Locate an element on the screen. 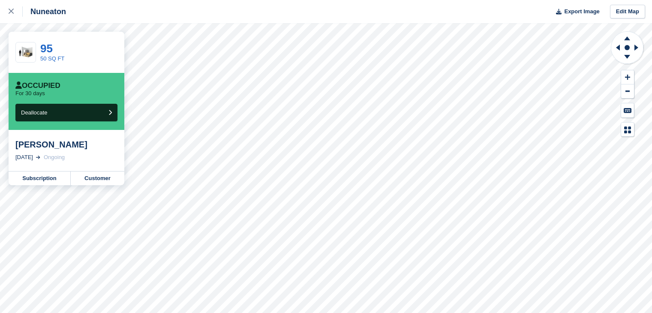  a: 95 is located at coordinates (46, 48).